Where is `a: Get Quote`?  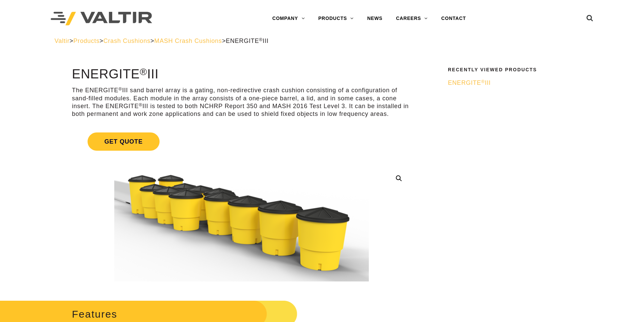 a: Get Quote is located at coordinates (241, 142).